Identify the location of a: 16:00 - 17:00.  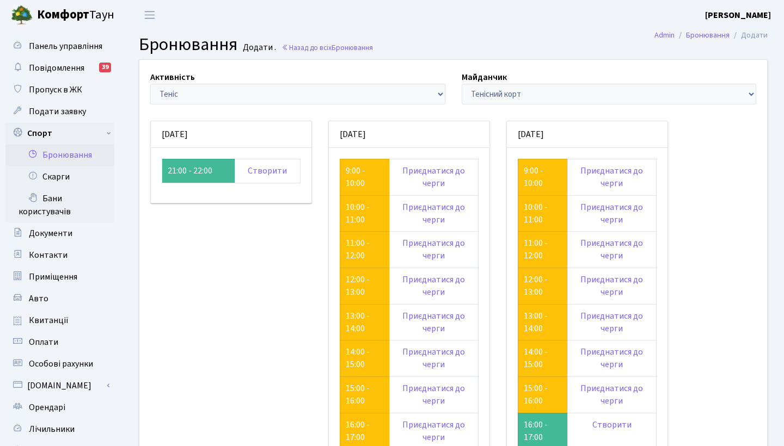
(358, 431).